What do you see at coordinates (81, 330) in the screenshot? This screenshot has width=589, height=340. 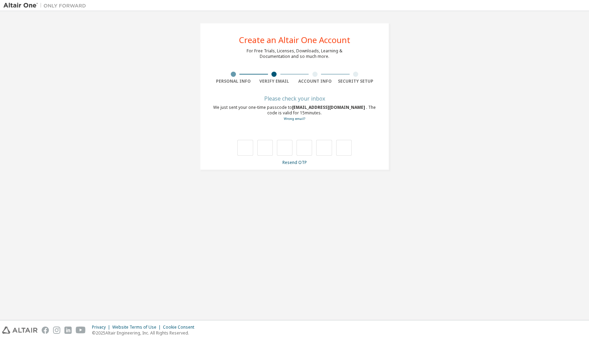 I see `img: youtube.svg` at bounding box center [81, 330].